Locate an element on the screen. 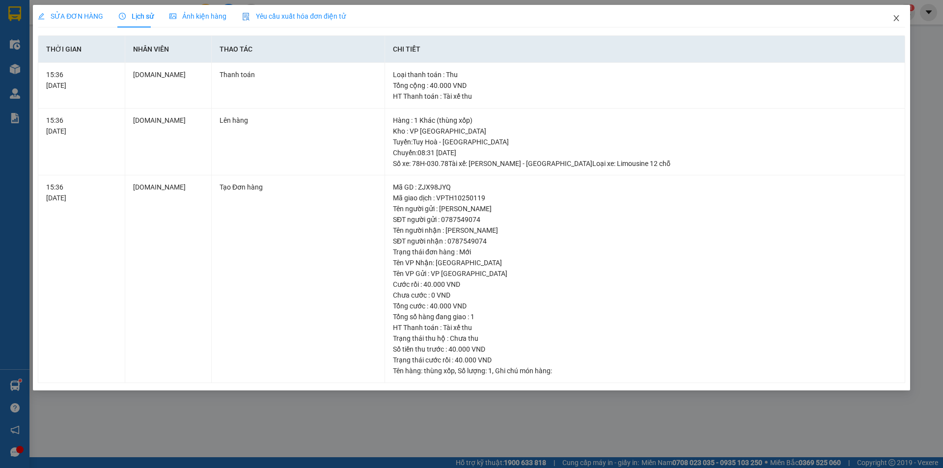 The width and height of the screenshot is (943, 468). span: picture is located at coordinates (173, 16).